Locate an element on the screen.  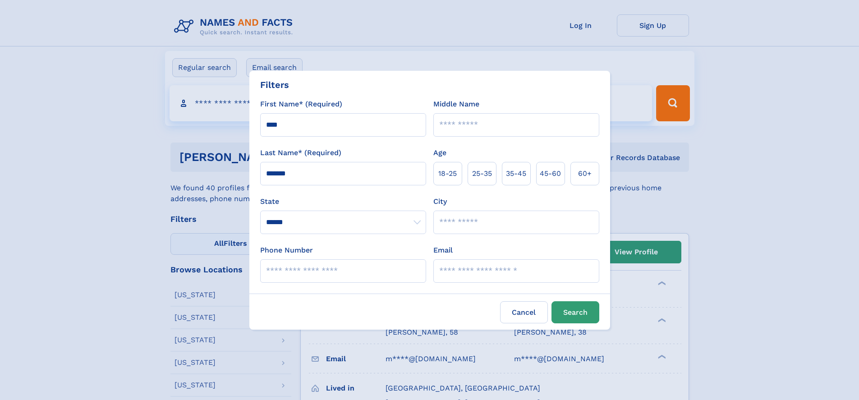
label: Age is located at coordinates (440, 153).